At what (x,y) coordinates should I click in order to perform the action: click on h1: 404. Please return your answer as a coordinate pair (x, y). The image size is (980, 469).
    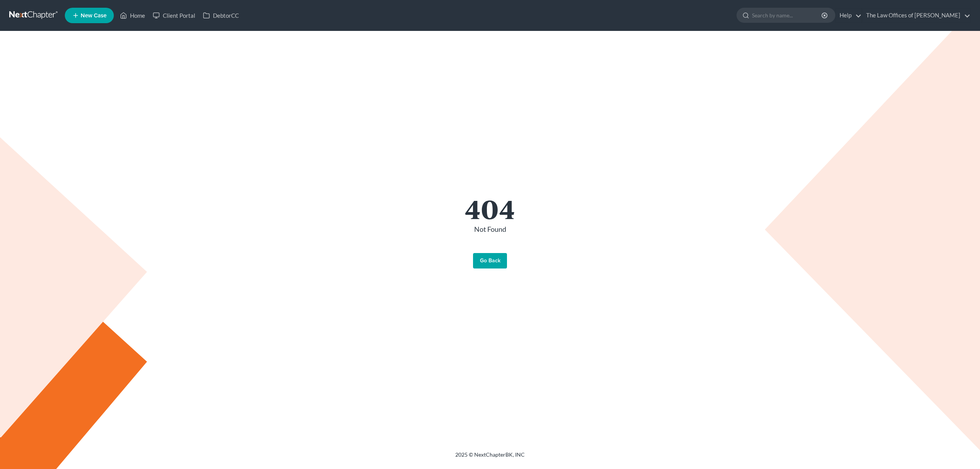
    Looking at the image, I should click on (490, 208).